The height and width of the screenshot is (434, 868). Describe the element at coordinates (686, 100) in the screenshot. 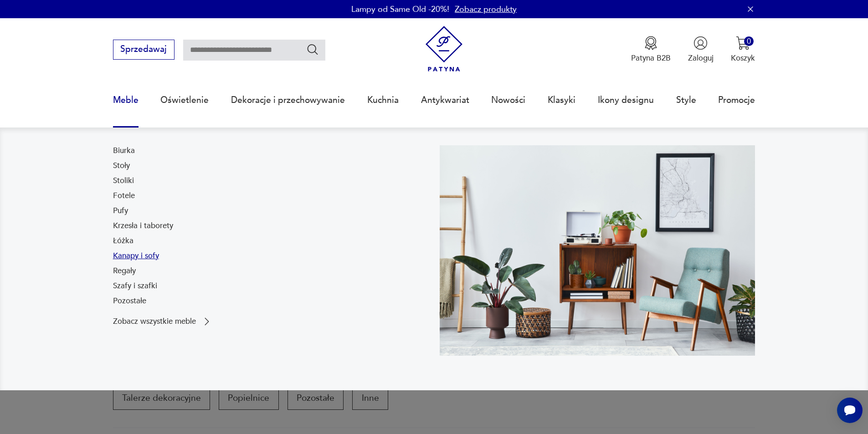

I see `a: Style` at that location.